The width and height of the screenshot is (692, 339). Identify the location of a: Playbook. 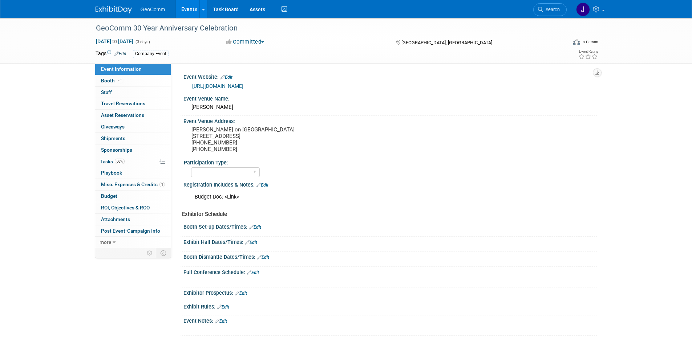
(133, 173).